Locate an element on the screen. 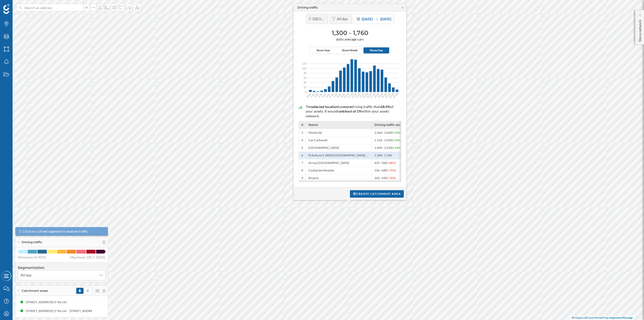  text: 21:00 is located at coordinates (388, 95).